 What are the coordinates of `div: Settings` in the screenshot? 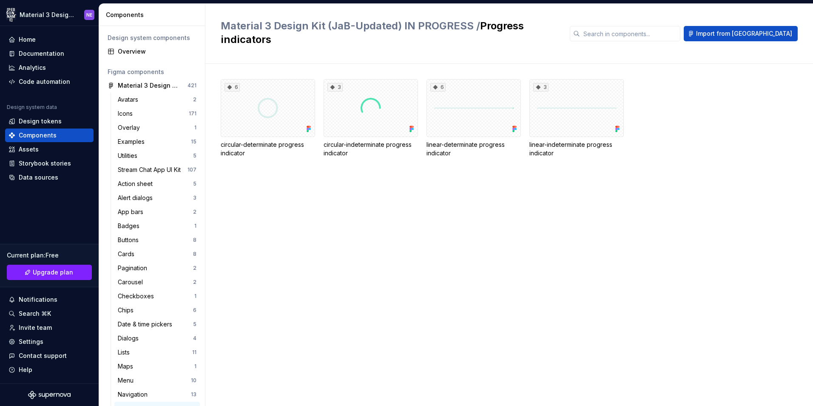 It's located at (31, 341).